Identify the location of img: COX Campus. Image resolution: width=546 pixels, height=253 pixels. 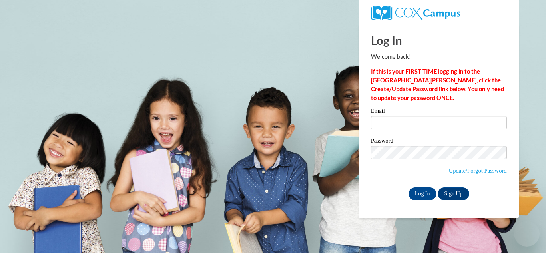
(416, 13).